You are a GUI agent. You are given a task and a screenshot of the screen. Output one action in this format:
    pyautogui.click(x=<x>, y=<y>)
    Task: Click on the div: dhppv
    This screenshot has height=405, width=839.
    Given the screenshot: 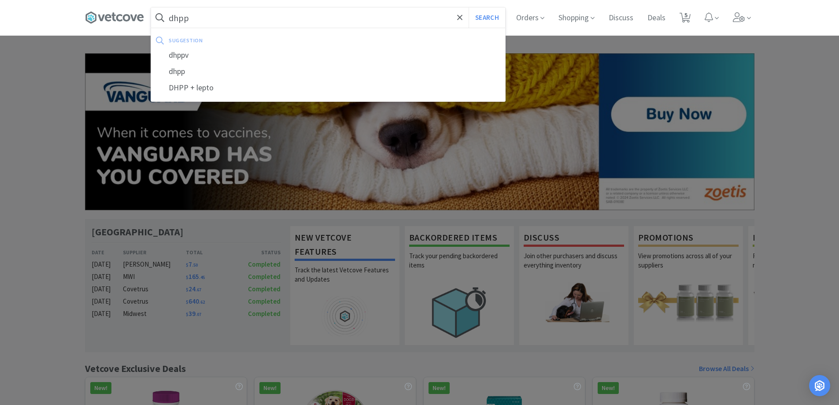 What is the action you would take?
    pyautogui.click(x=328, y=55)
    